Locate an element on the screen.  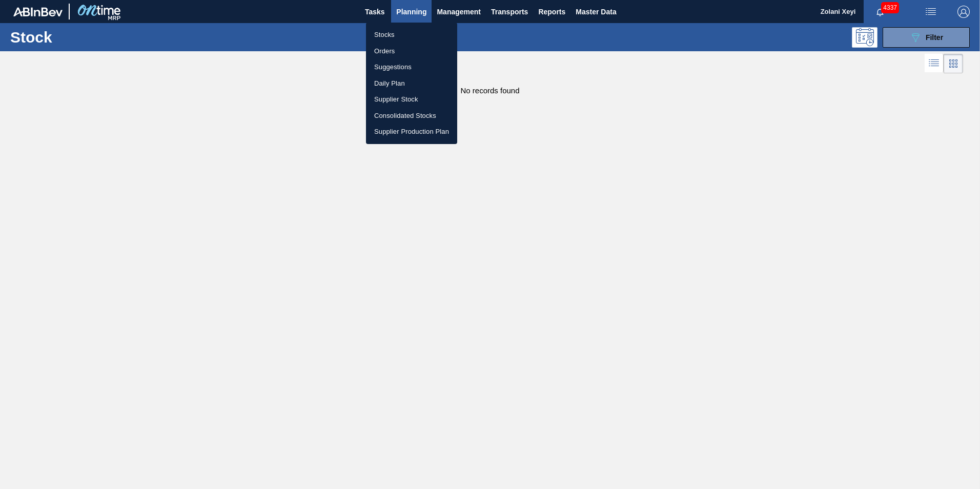
a: Consolidated Stocks is located at coordinates (412, 116).